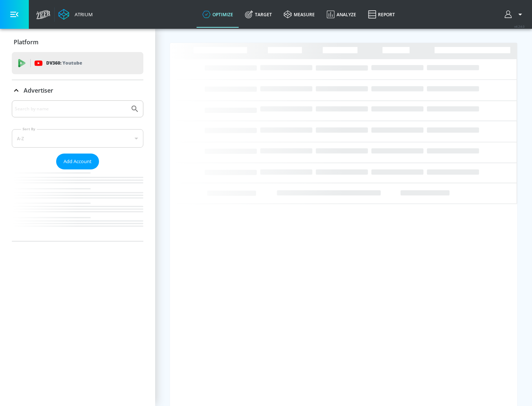 The height and width of the screenshot is (406, 532). I want to click on span: Add Account, so click(77, 162).